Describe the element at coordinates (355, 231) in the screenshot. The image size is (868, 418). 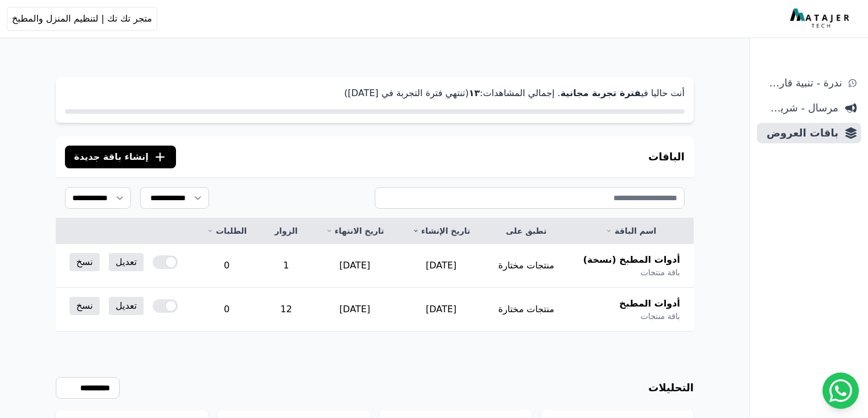
I see `a: تاريخ الانتهاء` at that location.